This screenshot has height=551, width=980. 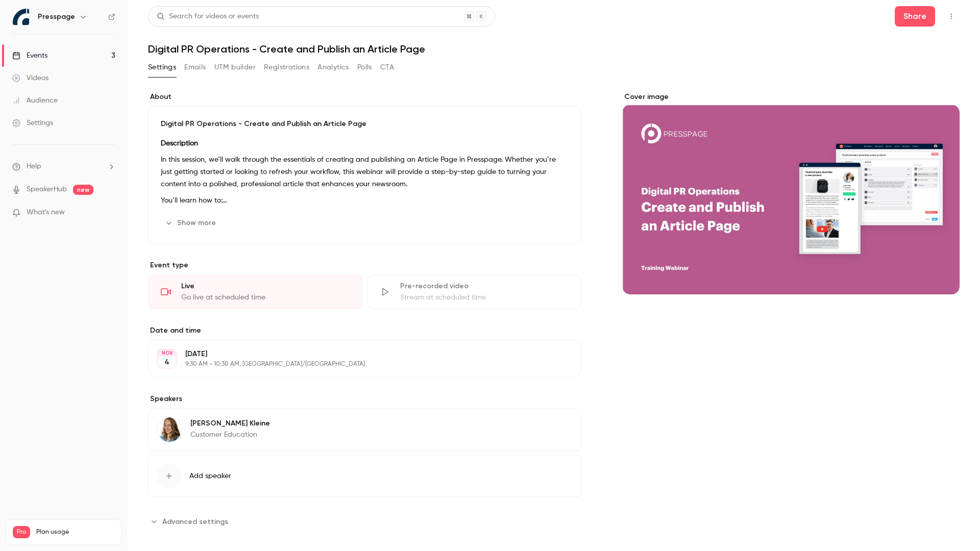 I want to click on button: Show more, so click(x=192, y=223).